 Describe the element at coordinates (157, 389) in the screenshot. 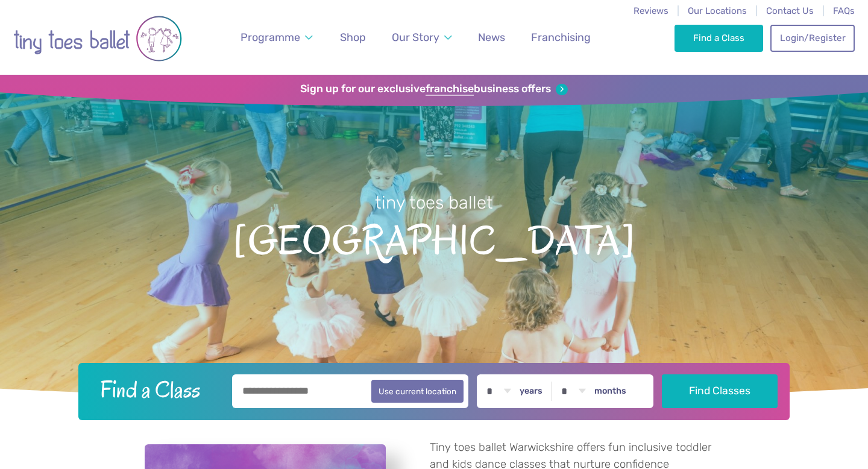

I see `h2: Find a Class` at that location.